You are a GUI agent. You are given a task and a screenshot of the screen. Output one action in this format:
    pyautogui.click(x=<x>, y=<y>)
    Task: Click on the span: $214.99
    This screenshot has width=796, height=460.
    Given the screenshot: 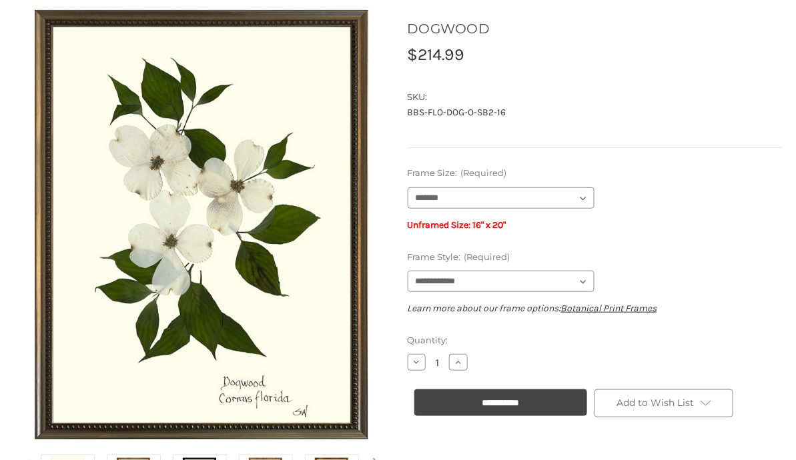 What is the action you would take?
    pyautogui.click(x=436, y=54)
    